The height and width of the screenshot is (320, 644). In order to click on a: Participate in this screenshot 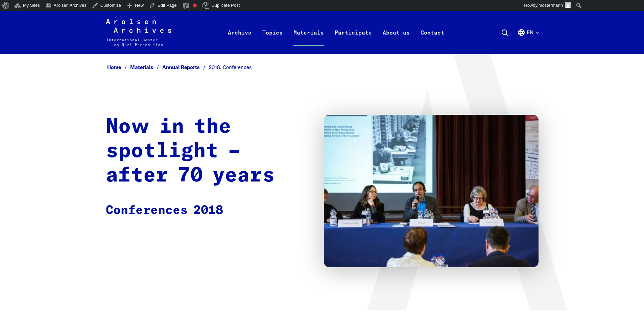, I will do `click(353, 41)`.